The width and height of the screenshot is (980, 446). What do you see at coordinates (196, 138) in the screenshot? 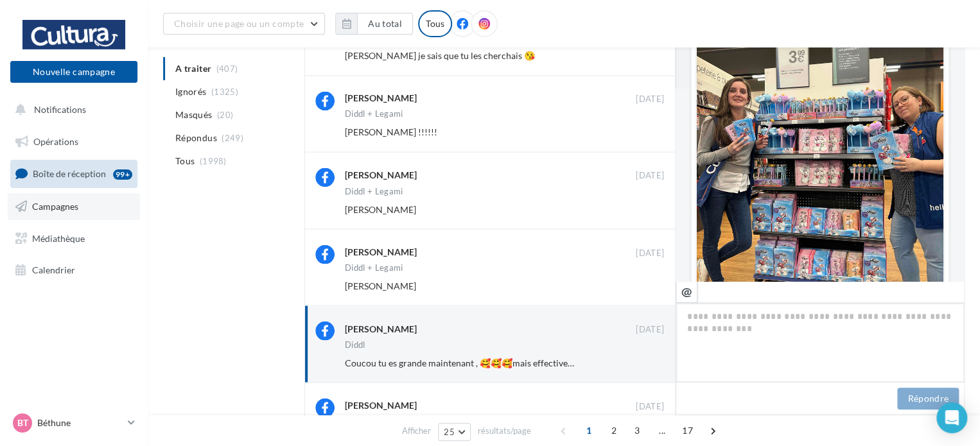
I see `span: Répondus` at bounding box center [196, 138].